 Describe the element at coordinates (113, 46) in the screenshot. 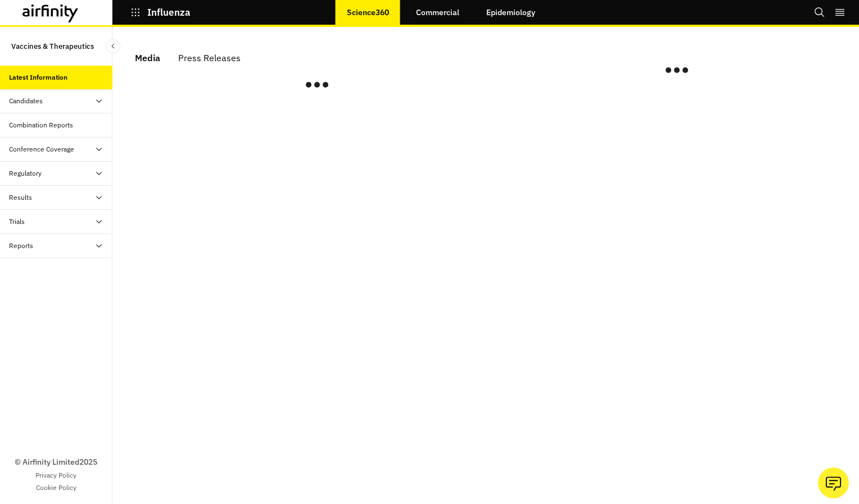

I see `button: Close Sidebar` at that location.